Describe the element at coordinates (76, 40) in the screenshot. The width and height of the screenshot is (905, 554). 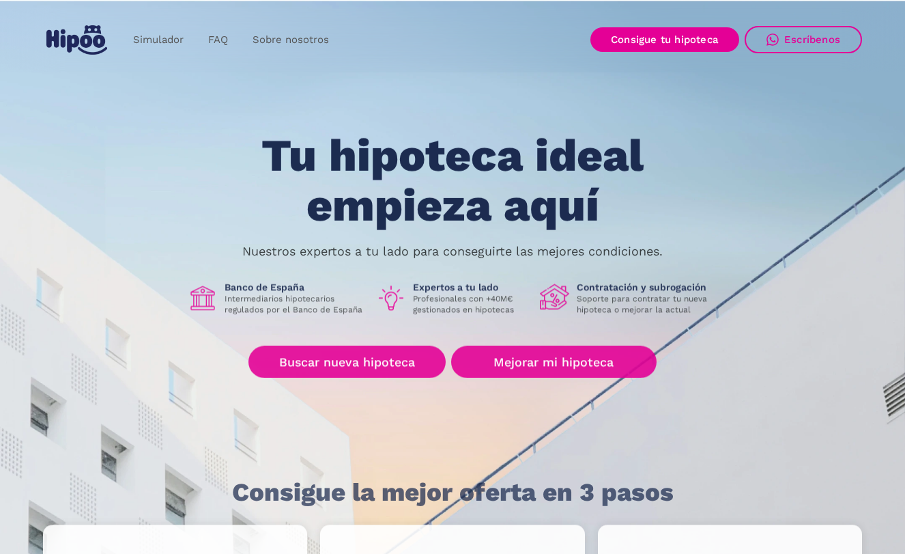
I see `a: home` at that location.